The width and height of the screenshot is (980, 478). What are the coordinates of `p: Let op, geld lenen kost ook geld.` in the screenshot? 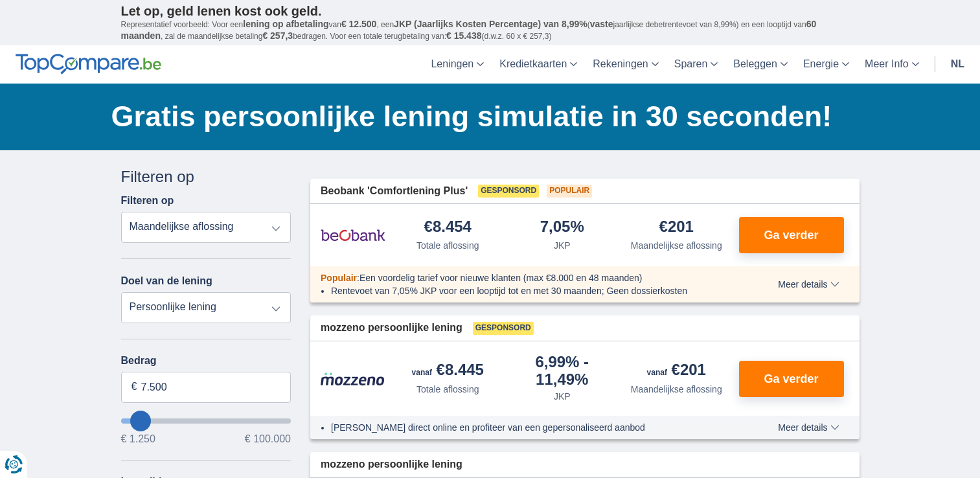 It's located at (491, 11).